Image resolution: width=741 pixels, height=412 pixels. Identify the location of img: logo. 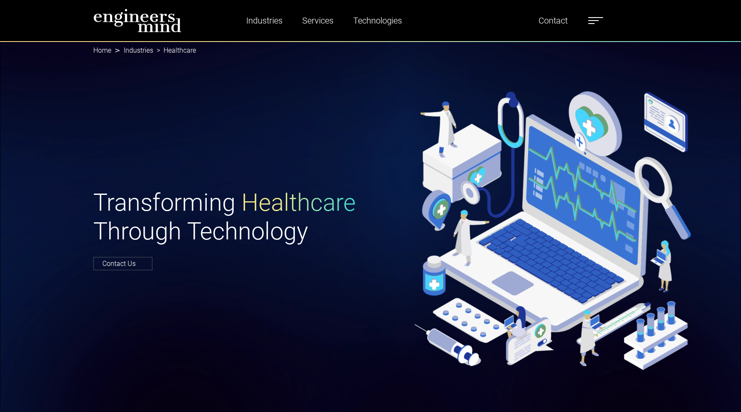
(137, 21).